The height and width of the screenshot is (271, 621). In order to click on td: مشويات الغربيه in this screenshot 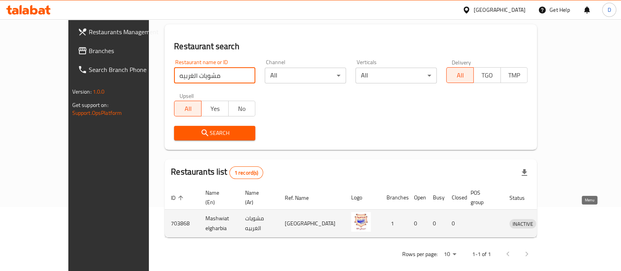, I will do `click(258, 223)`.